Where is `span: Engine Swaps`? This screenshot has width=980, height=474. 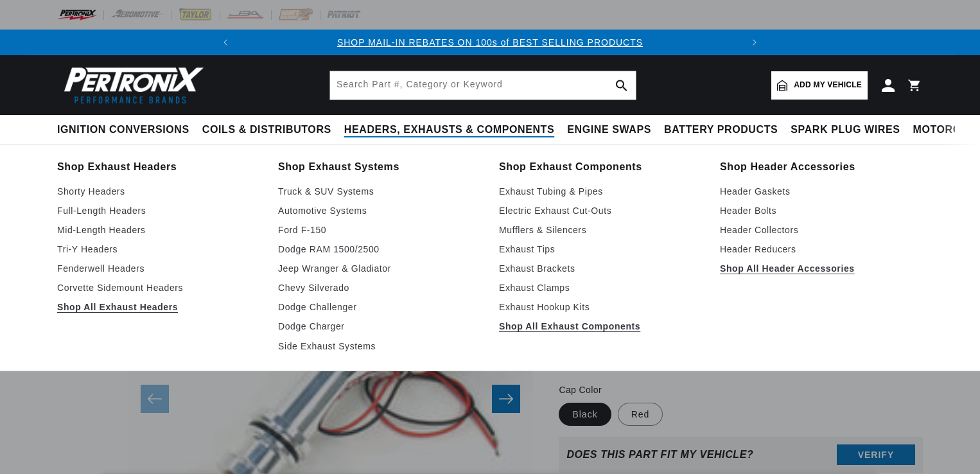 span: Engine Swaps is located at coordinates (609, 130).